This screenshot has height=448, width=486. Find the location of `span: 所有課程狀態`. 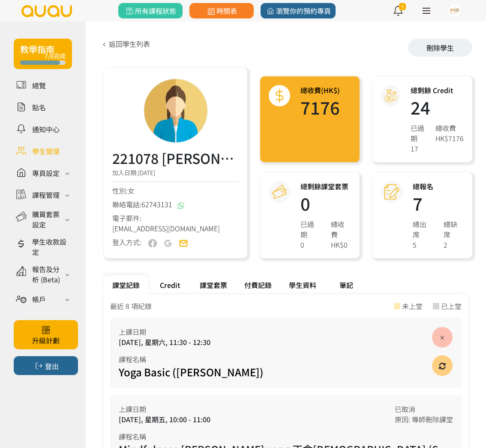

span: 所有課程狀態 is located at coordinates (150, 11).